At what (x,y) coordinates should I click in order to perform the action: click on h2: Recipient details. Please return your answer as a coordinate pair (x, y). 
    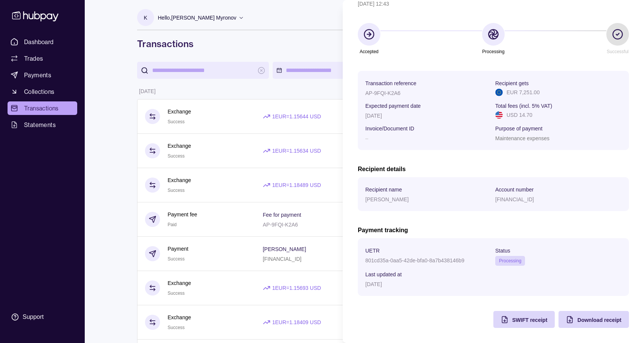
    Looking at the image, I should click on (493, 169).